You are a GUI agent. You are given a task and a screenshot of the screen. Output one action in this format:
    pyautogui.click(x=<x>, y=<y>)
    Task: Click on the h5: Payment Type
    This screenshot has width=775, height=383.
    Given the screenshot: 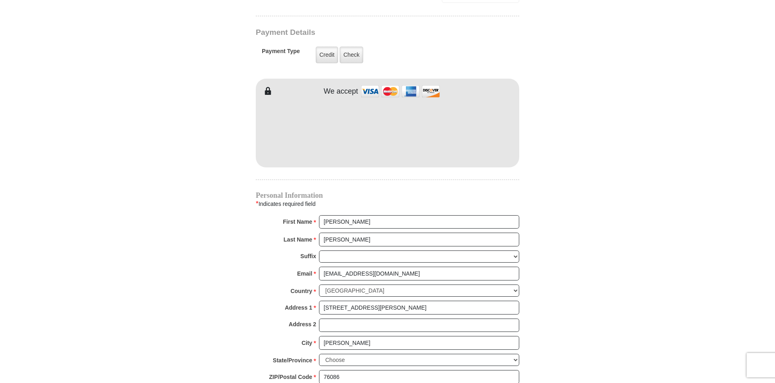 What is the action you would take?
    pyautogui.click(x=281, y=53)
    